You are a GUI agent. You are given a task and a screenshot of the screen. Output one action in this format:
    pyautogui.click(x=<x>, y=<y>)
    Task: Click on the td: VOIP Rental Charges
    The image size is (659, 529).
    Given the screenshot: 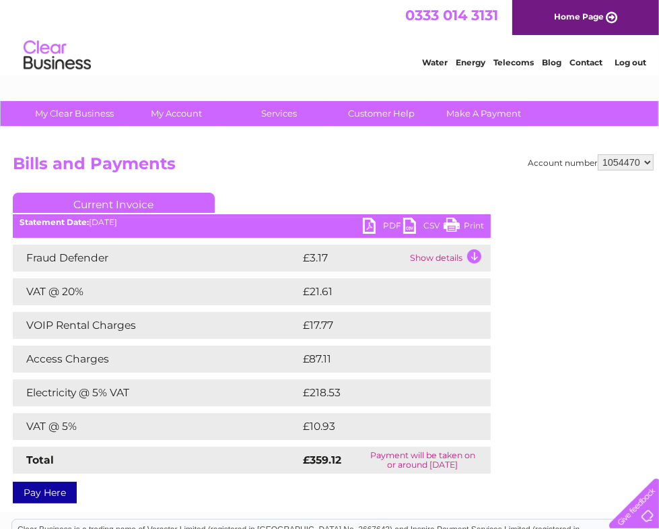 What is the action you would take?
    pyautogui.click(x=156, y=325)
    